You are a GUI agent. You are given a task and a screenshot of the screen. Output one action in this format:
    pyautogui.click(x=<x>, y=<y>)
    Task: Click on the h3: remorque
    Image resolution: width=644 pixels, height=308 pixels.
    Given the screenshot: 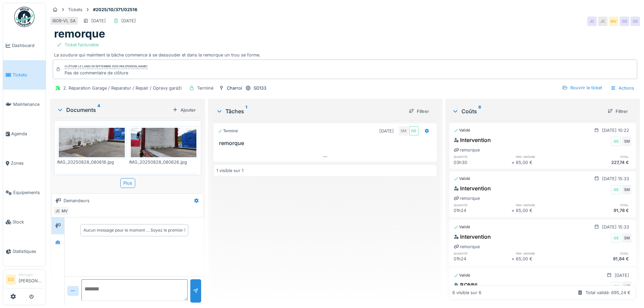 What is the action you would take?
    pyautogui.click(x=326, y=143)
    